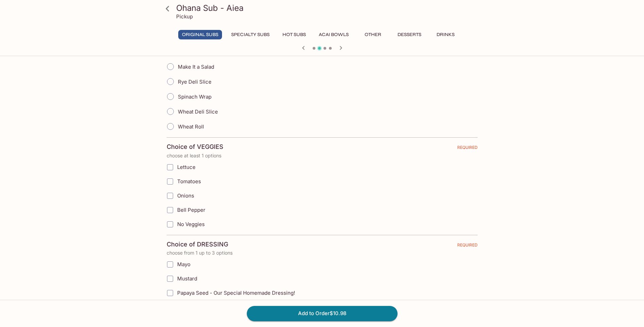  I want to click on button: Specialty Subs, so click(250, 35).